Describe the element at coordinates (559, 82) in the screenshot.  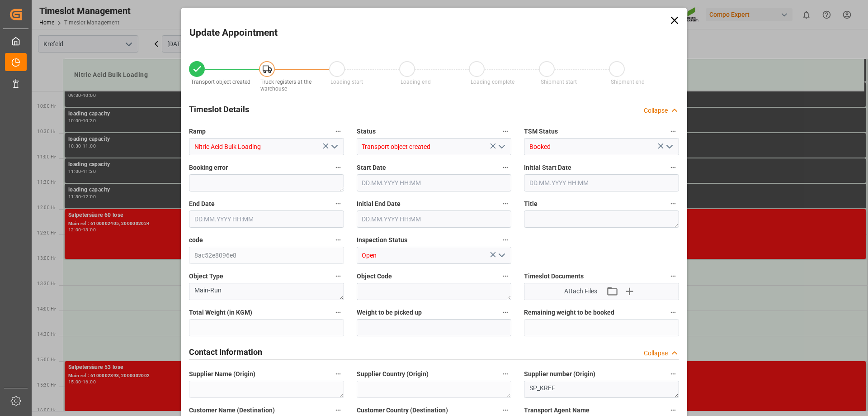
I see `span: Shipment start` at that location.